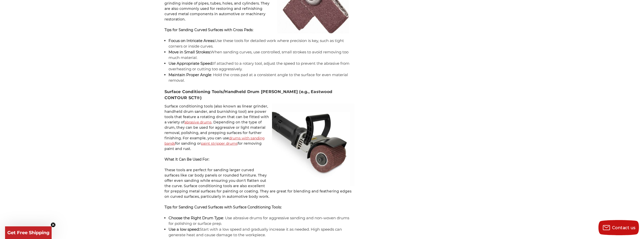 This screenshot has height=239, width=644. Describe the element at coordinates (190, 75) in the screenshot. I see `strong: Maintain Proper Angle` at that location.